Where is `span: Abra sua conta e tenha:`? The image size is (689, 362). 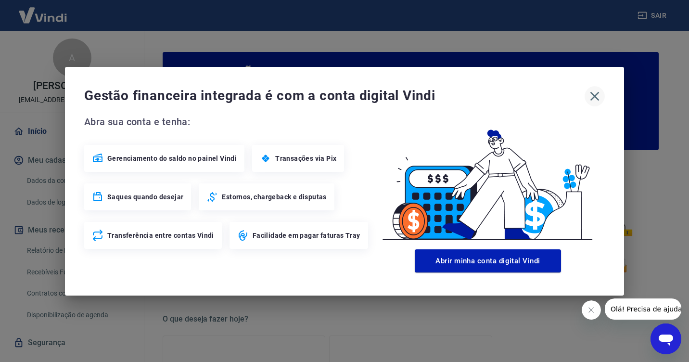
span: Abra sua conta e tenha: is located at coordinates (227, 122).